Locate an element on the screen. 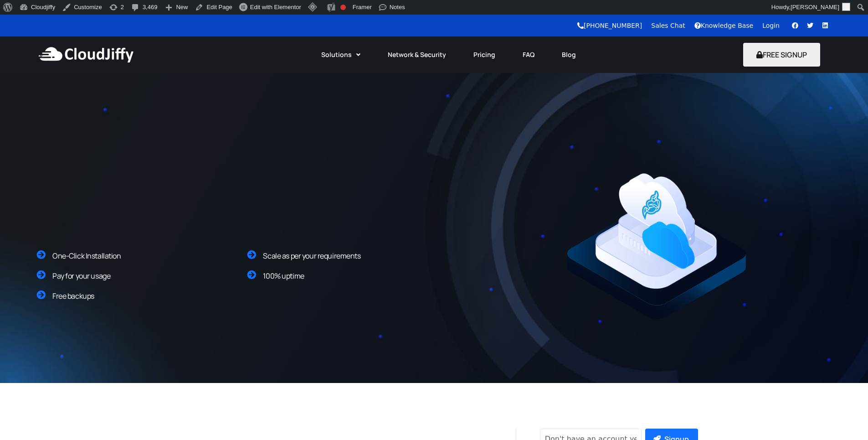 Image resolution: width=868 pixels, height=440 pixels. span: 100% uptime is located at coordinates (283, 276).